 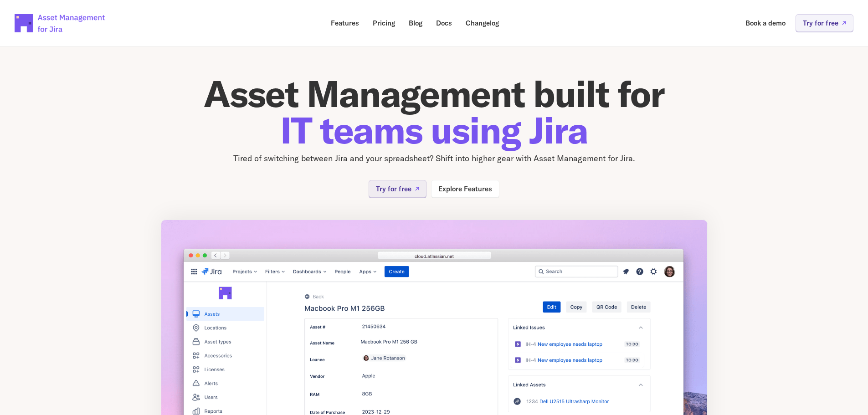 I want to click on a: Blog, so click(x=416, y=23).